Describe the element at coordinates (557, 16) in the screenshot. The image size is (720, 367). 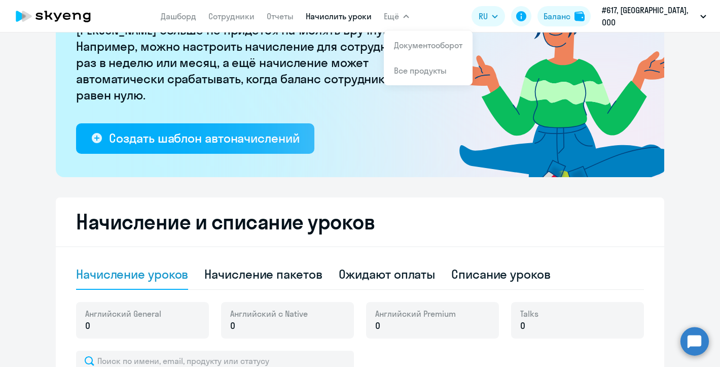
I see `div: Баланс` at that location.